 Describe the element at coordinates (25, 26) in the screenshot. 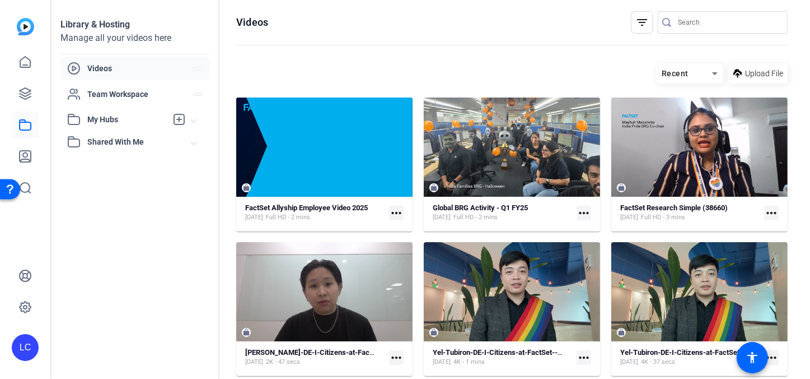

I see `img: blue-gradient.svg` at that location.